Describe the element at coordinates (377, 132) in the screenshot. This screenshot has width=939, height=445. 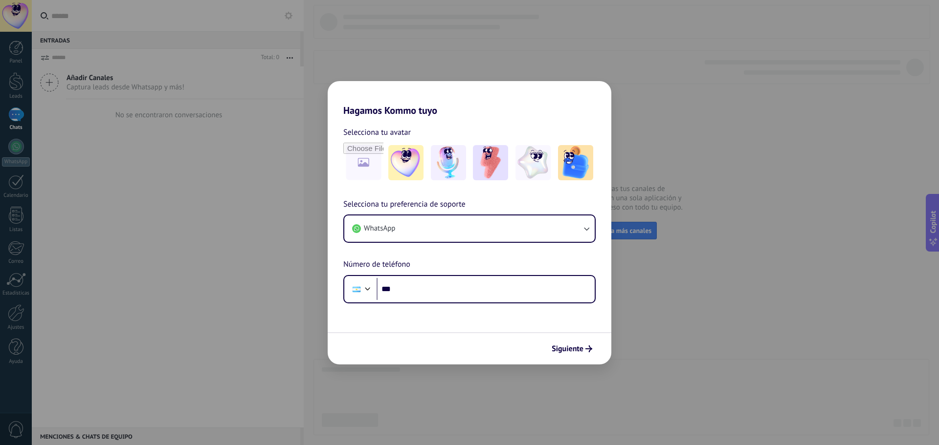
I see `span: Selecciona tu avatar` at that location.